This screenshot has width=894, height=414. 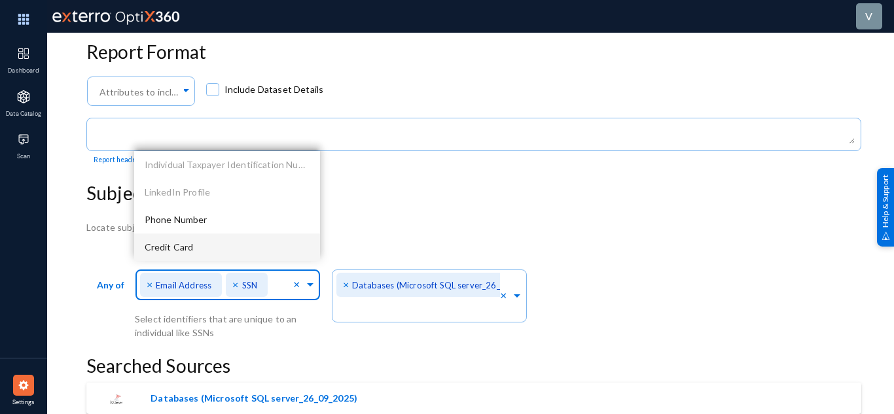 What do you see at coordinates (232, 164) in the screenshot?
I see `span: Individual Taxpayer Identification Number` at bounding box center [232, 164].